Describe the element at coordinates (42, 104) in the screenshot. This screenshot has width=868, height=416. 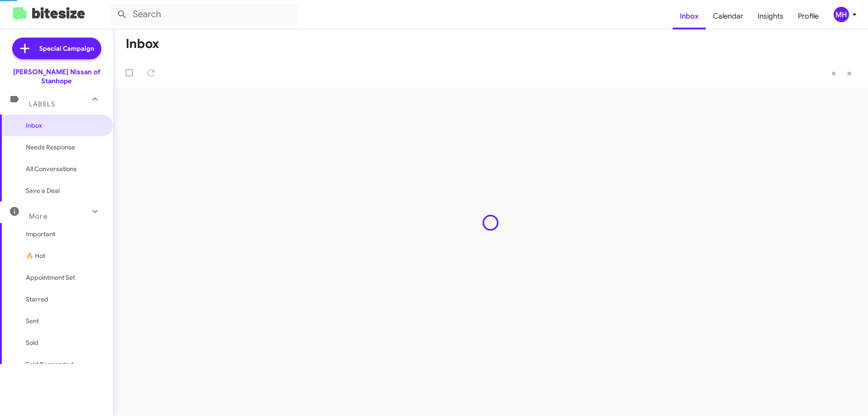
I see `span: Labels` at that location.